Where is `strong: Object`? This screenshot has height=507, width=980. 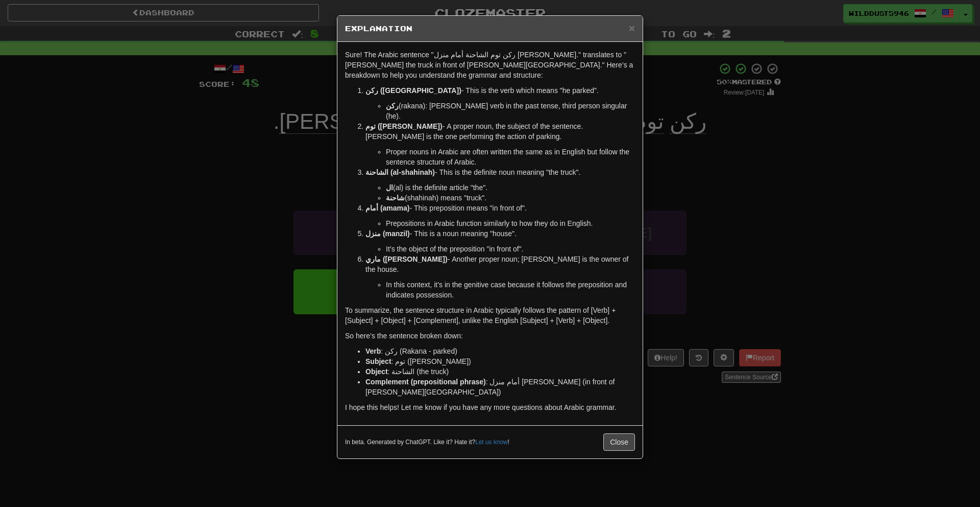 strong: Object is located at coordinates (377, 372).